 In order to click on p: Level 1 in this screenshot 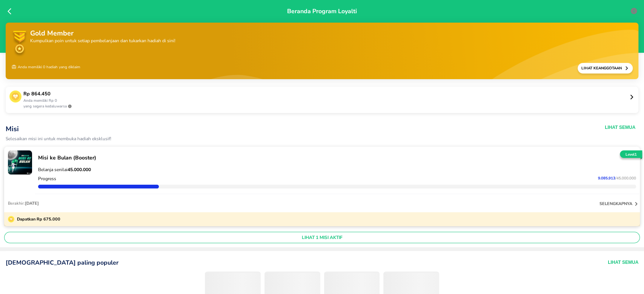, I will do `click(631, 155)`.